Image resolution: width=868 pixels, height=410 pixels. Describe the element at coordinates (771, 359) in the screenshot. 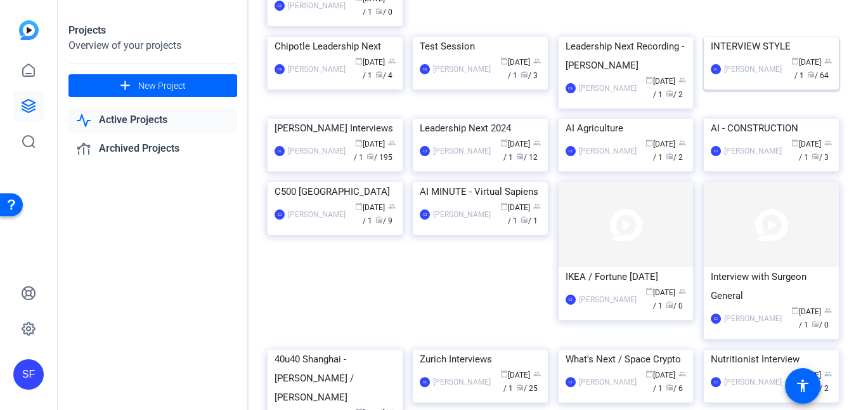

I see `div: Nutritionist Interview` at that location.